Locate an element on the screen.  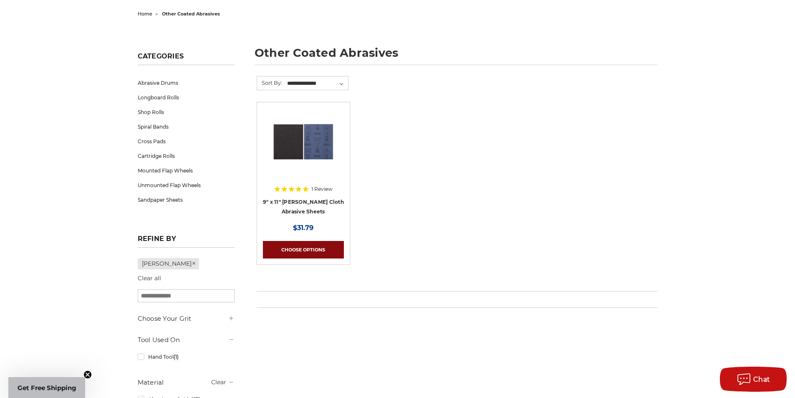
a: Spiral Bands is located at coordinates (186, 126).